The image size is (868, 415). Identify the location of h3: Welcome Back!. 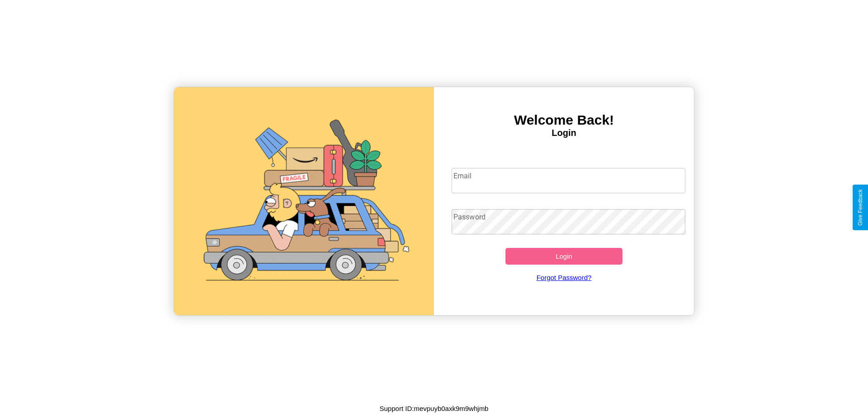
(564, 120).